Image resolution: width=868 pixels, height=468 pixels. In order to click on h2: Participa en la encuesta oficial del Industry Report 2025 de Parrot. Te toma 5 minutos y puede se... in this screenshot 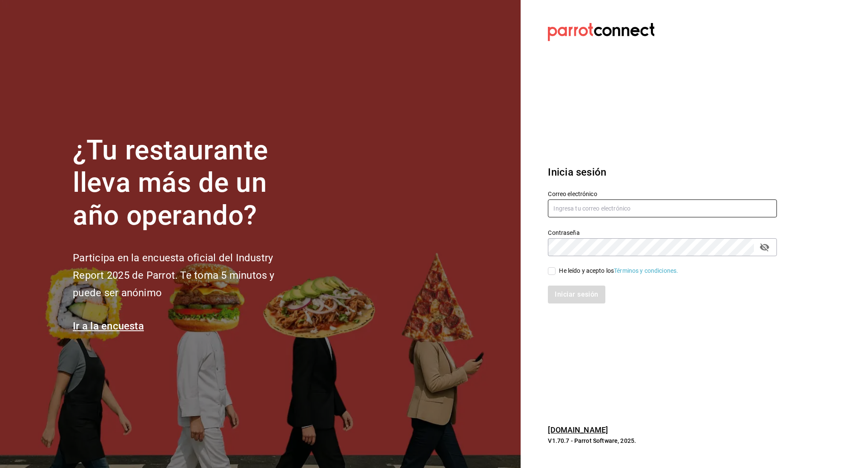, I will do `click(188, 275)`.